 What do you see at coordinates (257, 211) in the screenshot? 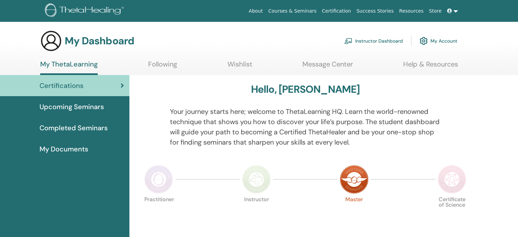
I see `p: Instructor` at bounding box center [257, 211].